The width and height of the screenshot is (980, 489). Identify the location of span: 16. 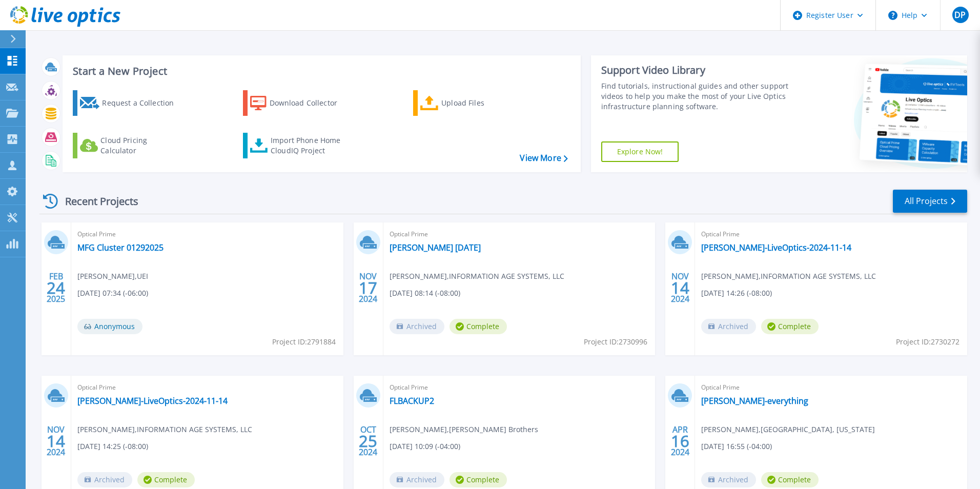
(680, 441).